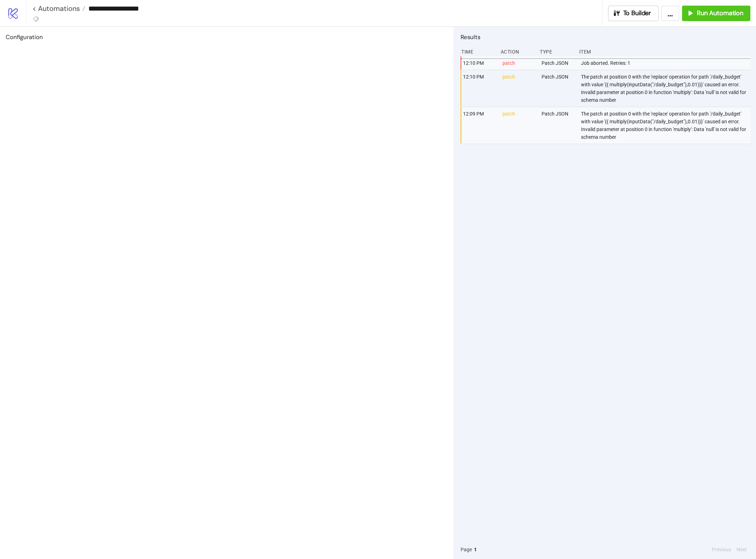  I want to click on span: Page, so click(466, 549).